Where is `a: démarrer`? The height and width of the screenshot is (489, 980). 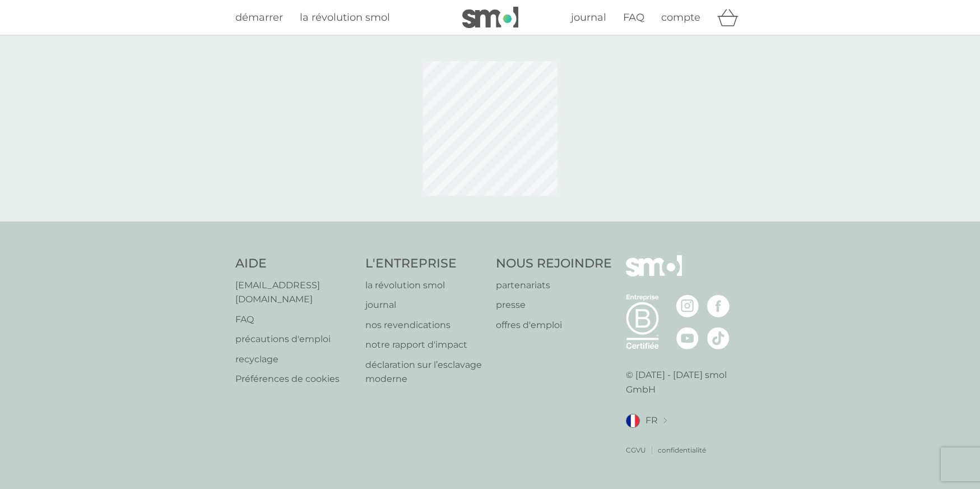 a: démarrer is located at coordinates (259, 17).